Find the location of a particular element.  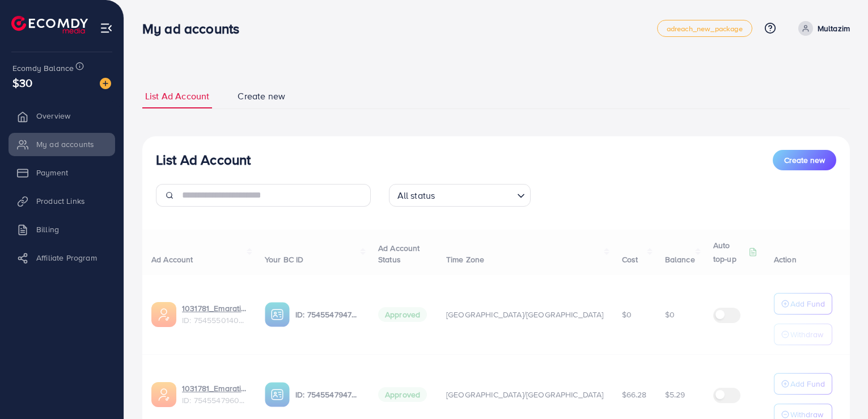

a: adreach_new_package is located at coordinates (705, 29).